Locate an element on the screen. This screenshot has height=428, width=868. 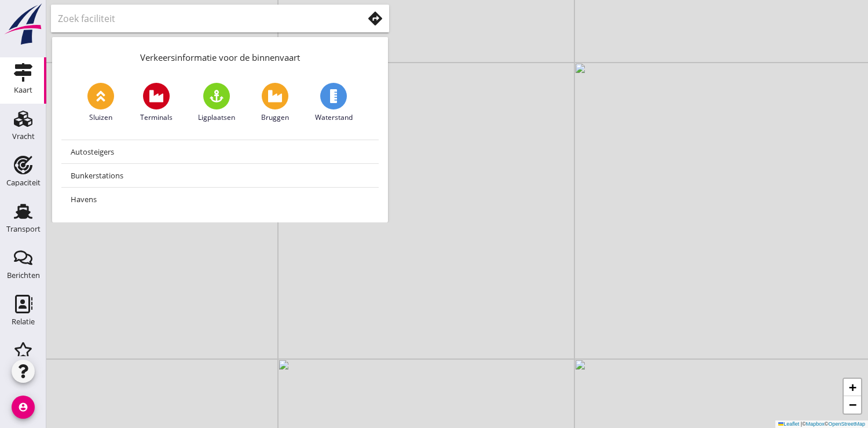
span: Terminals is located at coordinates (157, 118).